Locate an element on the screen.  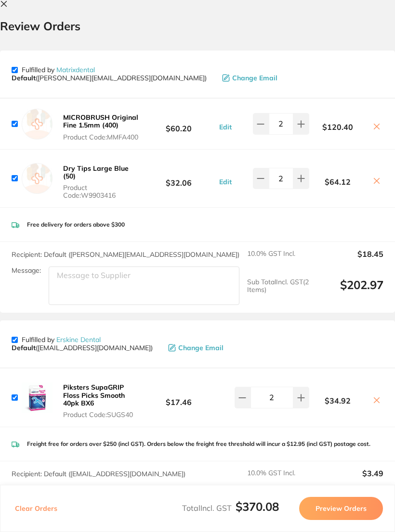
button: MICROBRUSH Original Fine 1.5mm (400) Product Code:MMFA400 is located at coordinates (101, 127).